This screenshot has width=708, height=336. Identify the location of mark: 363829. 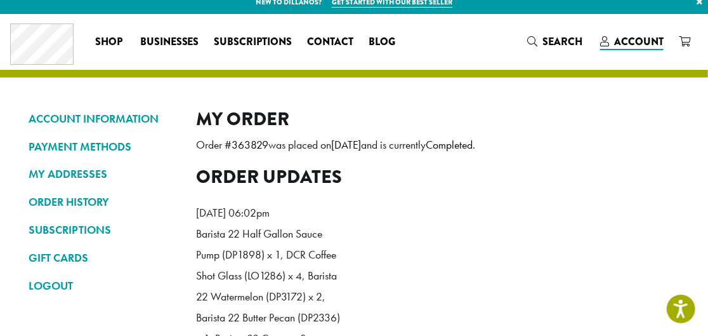
(250, 145).